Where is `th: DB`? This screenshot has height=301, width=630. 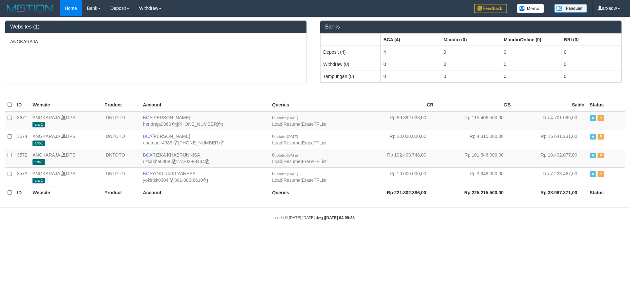 th: DB is located at coordinates (475, 105).